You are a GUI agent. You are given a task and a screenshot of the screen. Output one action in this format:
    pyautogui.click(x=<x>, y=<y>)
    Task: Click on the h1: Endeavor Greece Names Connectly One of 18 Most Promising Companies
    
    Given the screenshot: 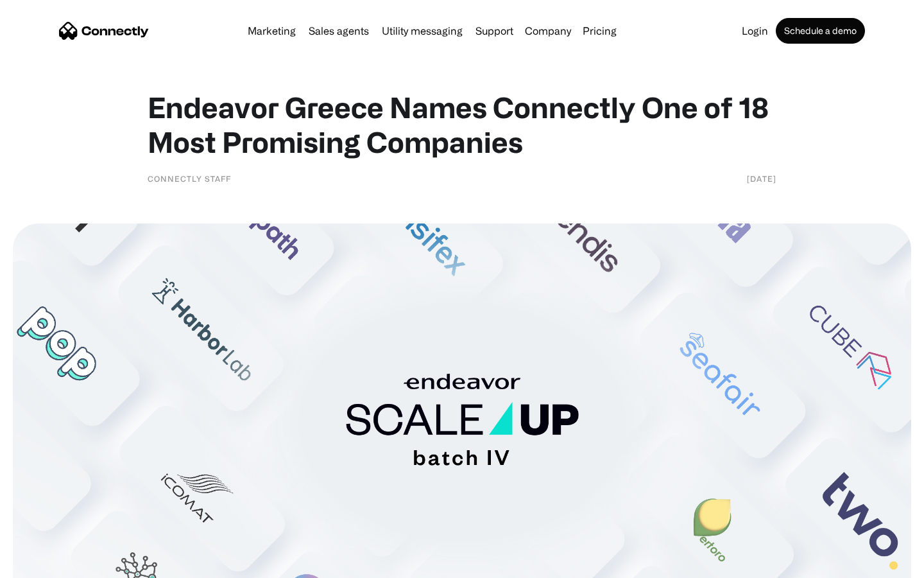 What is the action you would take?
    pyautogui.click(x=462, y=124)
    